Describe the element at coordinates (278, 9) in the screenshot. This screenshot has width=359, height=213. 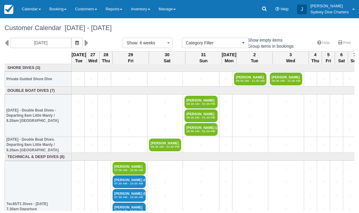
I see `i: Help` at that location.